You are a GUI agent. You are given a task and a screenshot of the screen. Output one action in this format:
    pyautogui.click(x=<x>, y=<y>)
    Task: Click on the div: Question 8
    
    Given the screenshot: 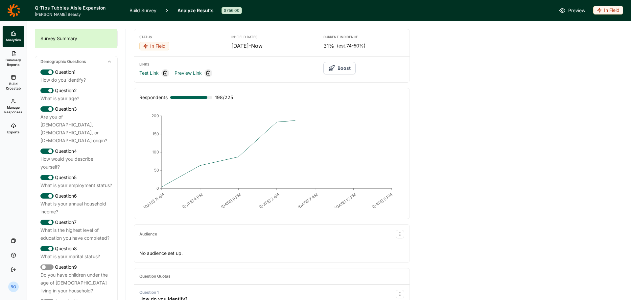 What is the action you would take?
    pyautogui.click(x=76, y=248)
    